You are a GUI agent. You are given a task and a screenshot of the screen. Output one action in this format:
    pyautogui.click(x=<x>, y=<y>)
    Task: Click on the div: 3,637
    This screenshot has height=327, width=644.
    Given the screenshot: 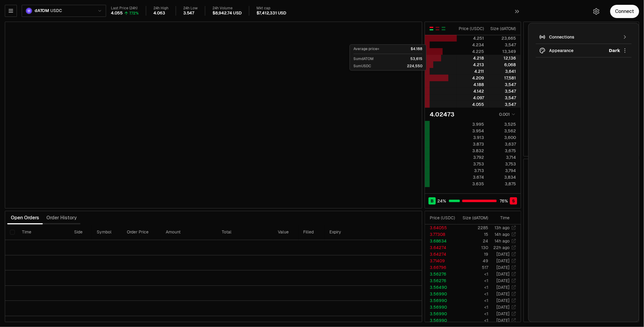 What is the action you would take?
    pyautogui.click(x=502, y=144)
    